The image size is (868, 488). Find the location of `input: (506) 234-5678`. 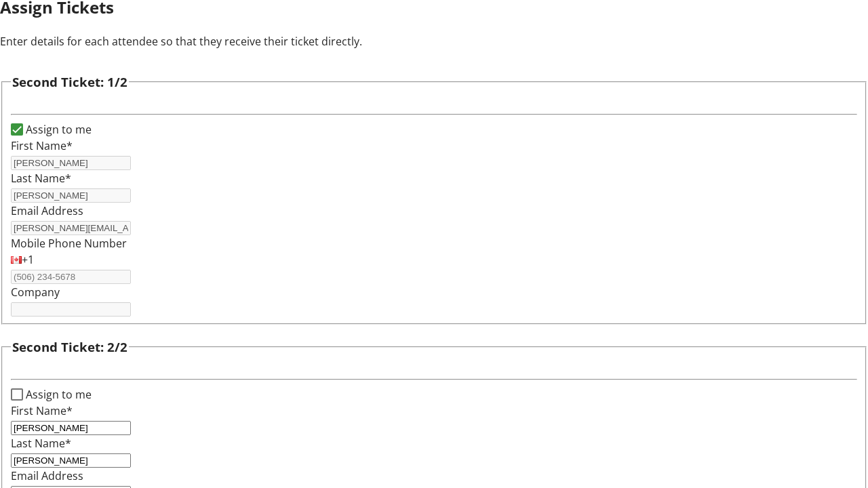

input: (506) 234-5678 is located at coordinates (71, 276).